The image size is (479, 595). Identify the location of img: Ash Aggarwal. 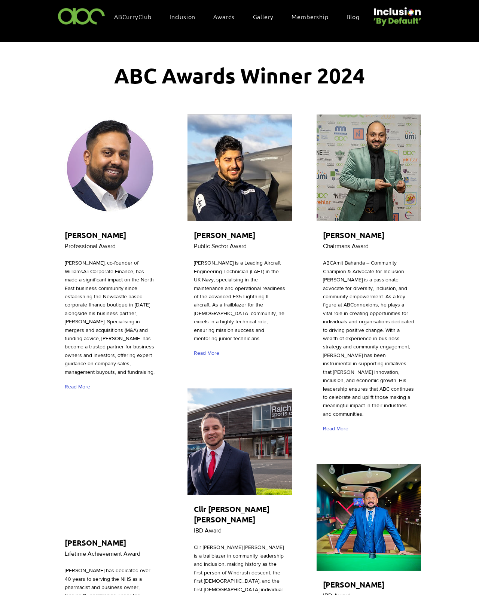
(110, 476).